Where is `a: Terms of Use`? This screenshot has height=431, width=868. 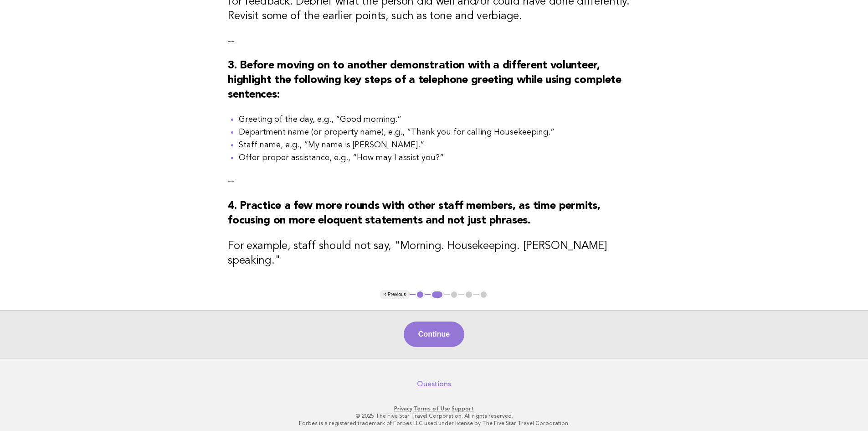 a: Terms of Use is located at coordinates (432, 408).